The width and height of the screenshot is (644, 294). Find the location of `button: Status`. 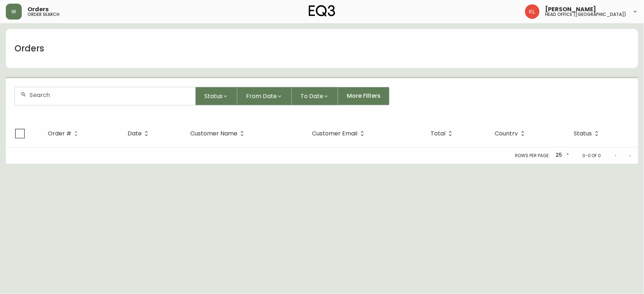

button: Status is located at coordinates (216, 96).